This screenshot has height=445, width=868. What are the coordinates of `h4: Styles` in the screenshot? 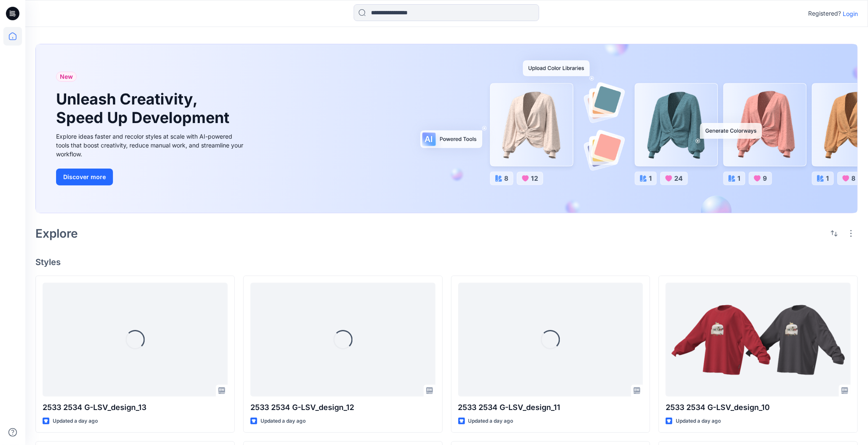 It's located at (447, 262).